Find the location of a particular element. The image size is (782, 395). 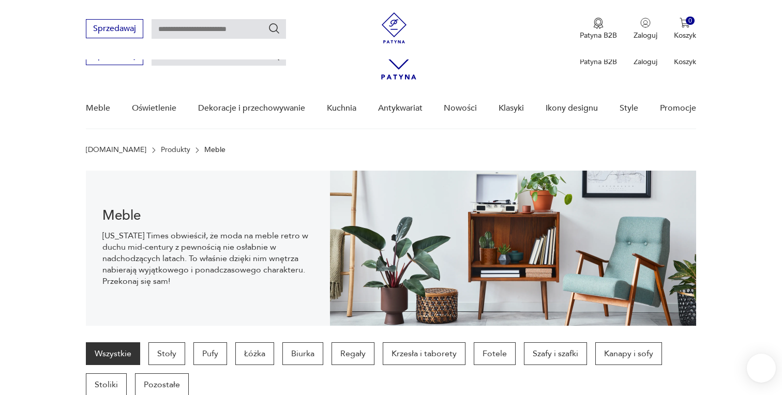

h1: Meble is located at coordinates (208, 216).